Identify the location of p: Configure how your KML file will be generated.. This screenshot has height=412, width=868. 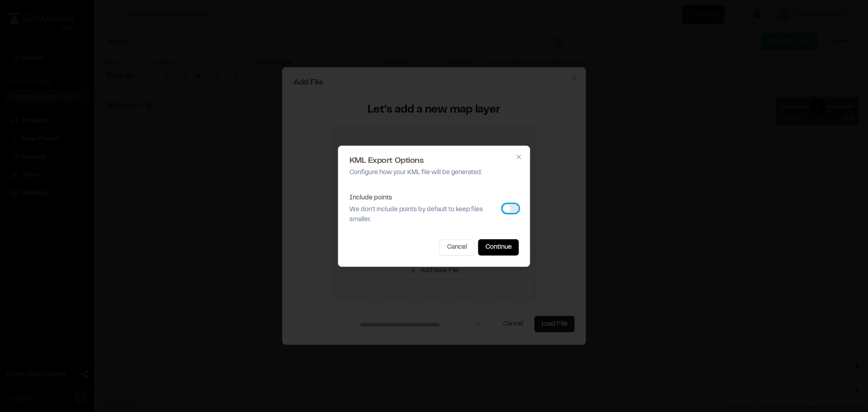
(434, 173).